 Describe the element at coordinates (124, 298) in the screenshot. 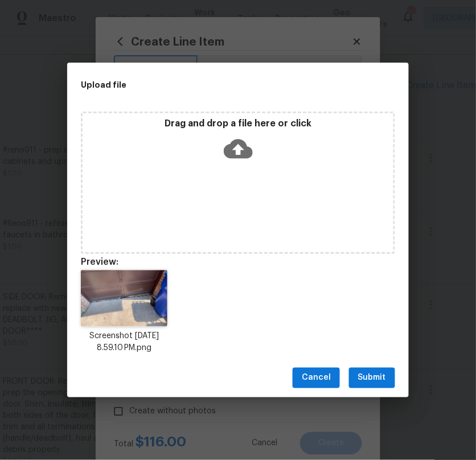

I see `img: XaZ3rtAAAAABJRU5ErkJggg==` at that location.